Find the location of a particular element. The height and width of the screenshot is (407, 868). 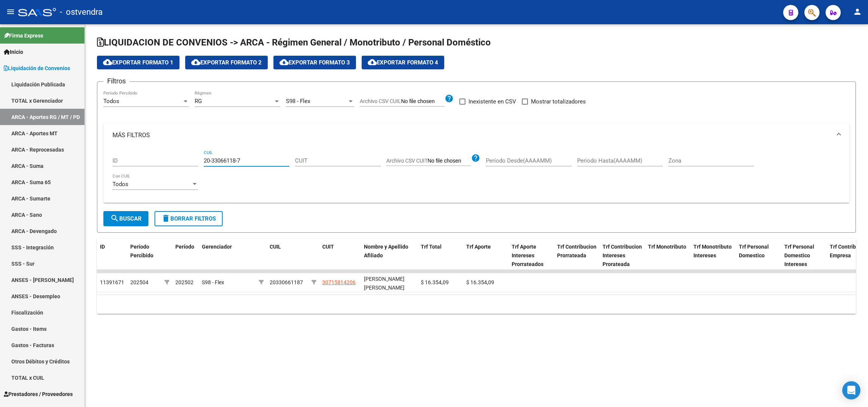

span: ID is located at coordinates (103, 247).